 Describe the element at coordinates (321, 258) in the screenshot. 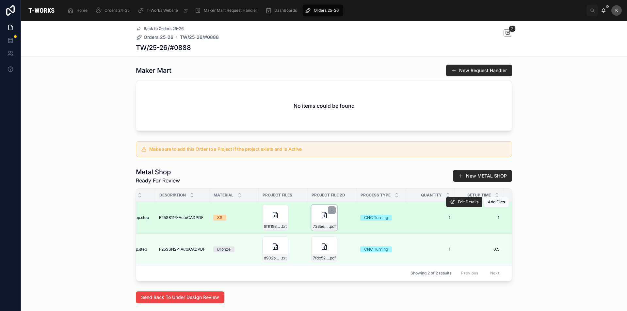

I see `span: 7fdc52ba-653f-47ae-853a-ed50b187d2de-F25SSN2P-AutoCADPDF` at that location.